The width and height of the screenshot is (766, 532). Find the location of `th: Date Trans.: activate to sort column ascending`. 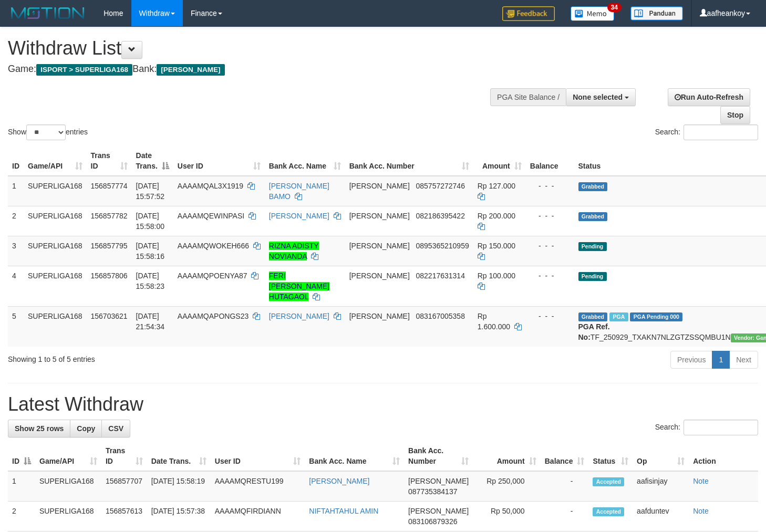

th: Date Trans.: activate to sort column ascending is located at coordinates (179, 456).